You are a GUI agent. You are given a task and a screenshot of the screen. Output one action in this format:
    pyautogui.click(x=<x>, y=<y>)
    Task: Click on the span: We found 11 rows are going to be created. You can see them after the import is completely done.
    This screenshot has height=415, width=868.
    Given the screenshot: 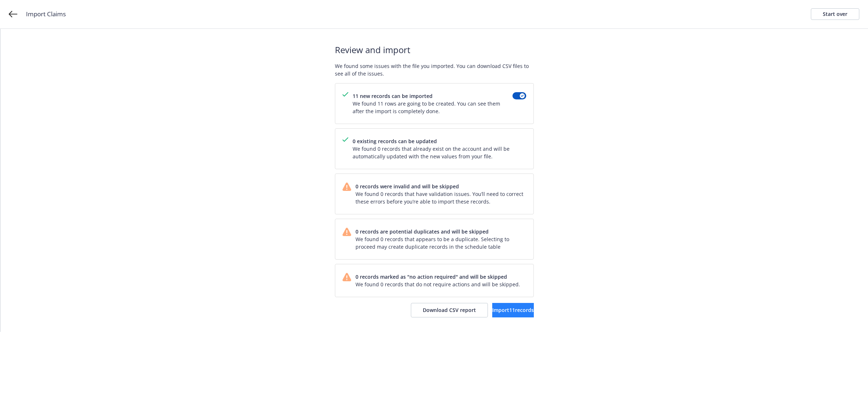 What is the action you would take?
    pyautogui.click(x=433, y=107)
    